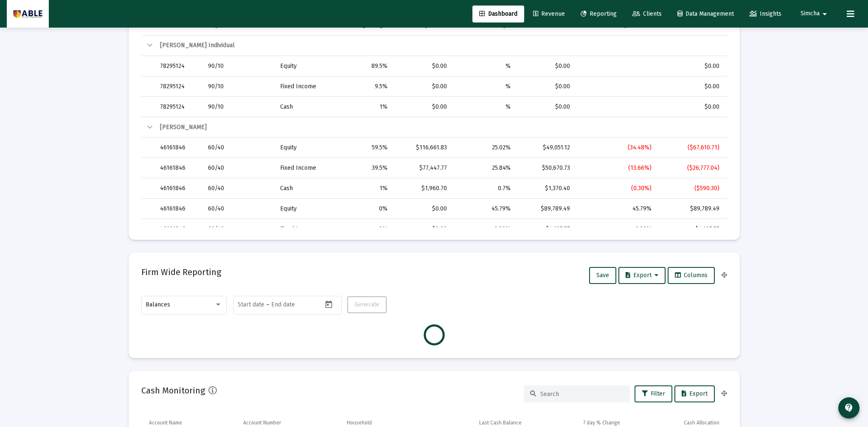 Image resolution: width=868 pixels, height=427 pixels. I want to click on div: 39.5%, so click(362, 168).